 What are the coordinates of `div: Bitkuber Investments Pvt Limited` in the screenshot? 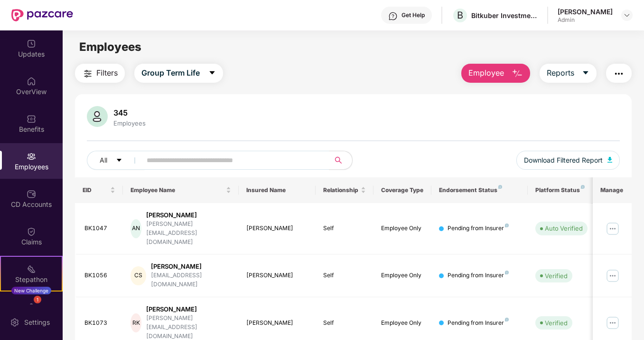 It's located at (505, 15).